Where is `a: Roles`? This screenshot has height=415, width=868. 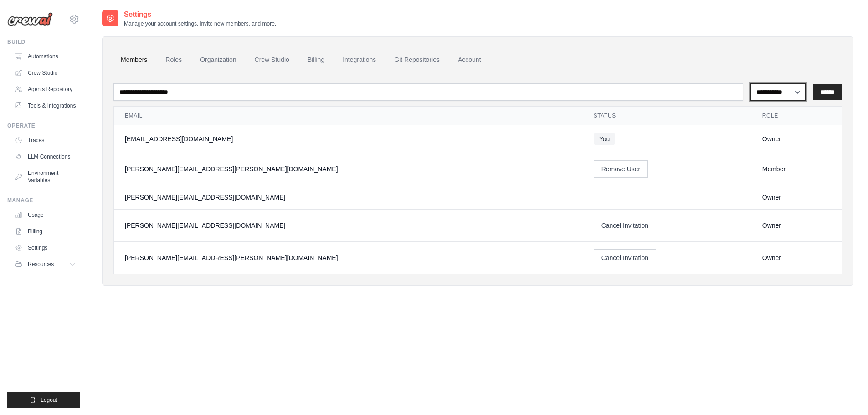 a: Roles is located at coordinates (173, 60).